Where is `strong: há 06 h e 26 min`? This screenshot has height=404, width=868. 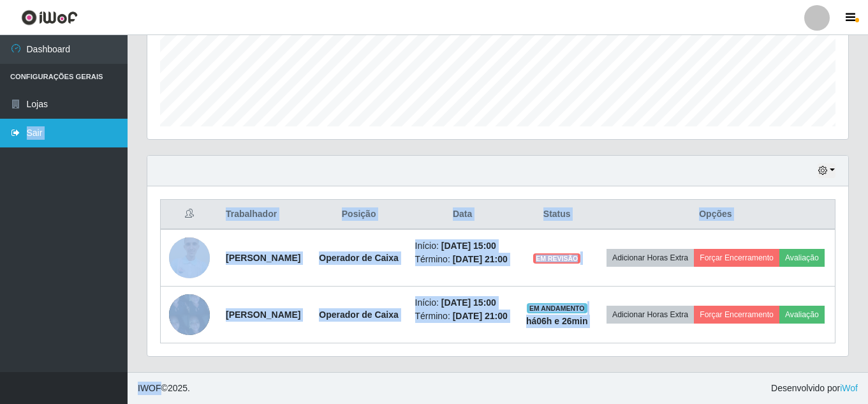
strong: há 06 h e 26 min is located at coordinates (557, 321).